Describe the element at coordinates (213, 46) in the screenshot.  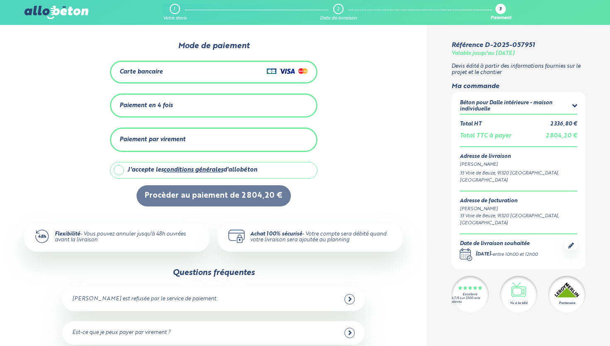
I see `div: Mode de paiement` at that location.